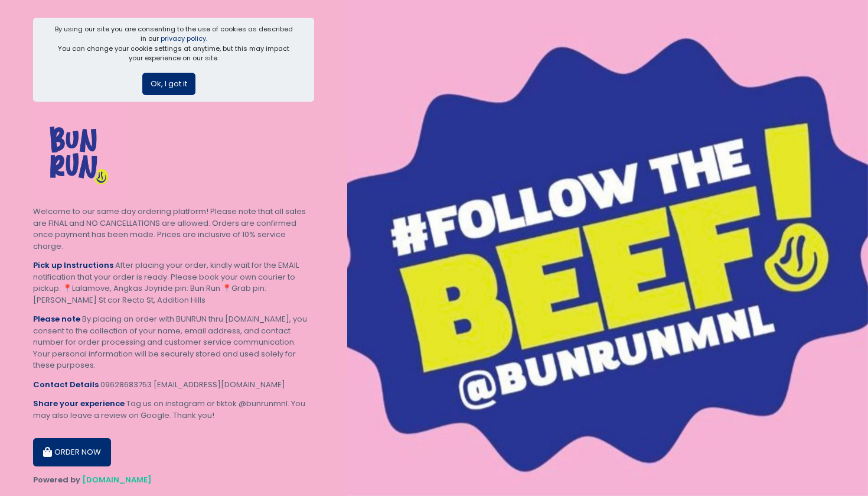 The height and width of the screenshot is (496, 868). What do you see at coordinates (72, 452) in the screenshot?
I see `button: ORDER NOW` at bounding box center [72, 452].